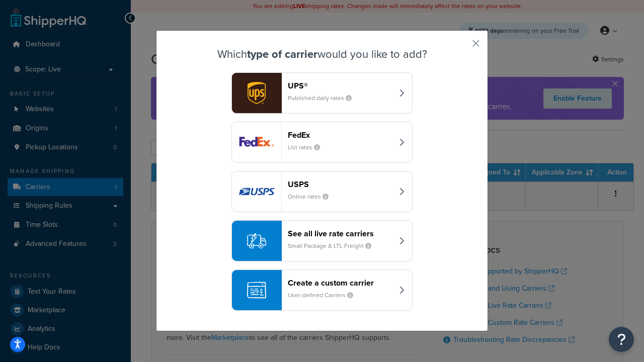 The image size is (644, 362). What do you see at coordinates (256, 192) in the screenshot?
I see `img: usps logo` at bounding box center [256, 192].